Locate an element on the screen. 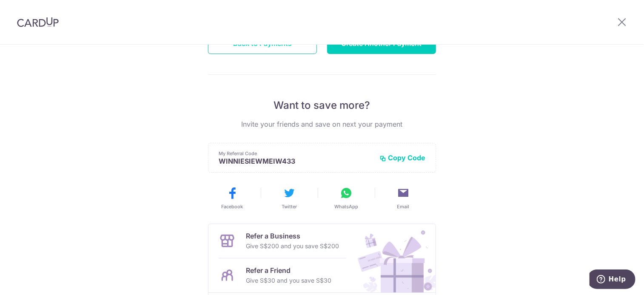 This screenshot has height=295, width=644. p: Refer a Friend is located at coordinates (289, 270).